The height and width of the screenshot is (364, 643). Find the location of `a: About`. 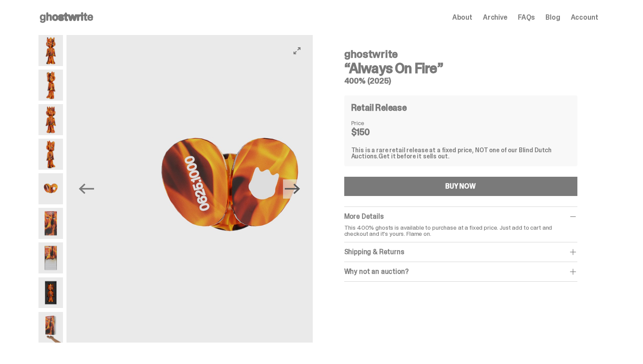

a: About is located at coordinates (462, 18).